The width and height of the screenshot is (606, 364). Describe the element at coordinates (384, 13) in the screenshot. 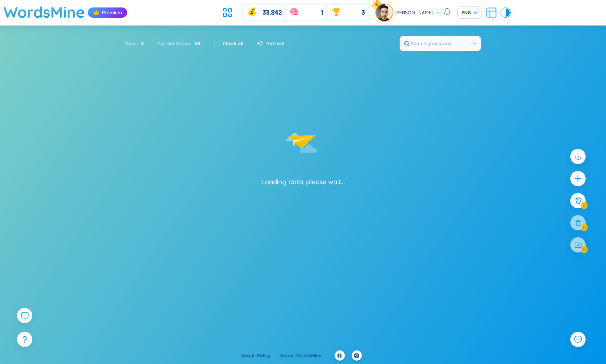

I see `img: avatar` at that location.